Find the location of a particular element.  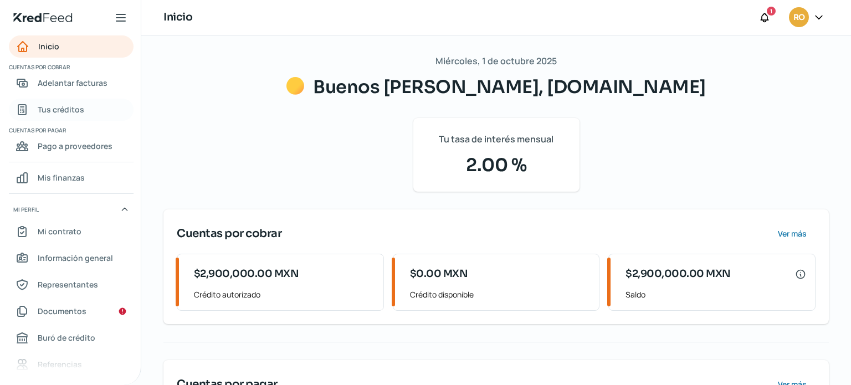

h1: Inicio is located at coordinates (178, 17).